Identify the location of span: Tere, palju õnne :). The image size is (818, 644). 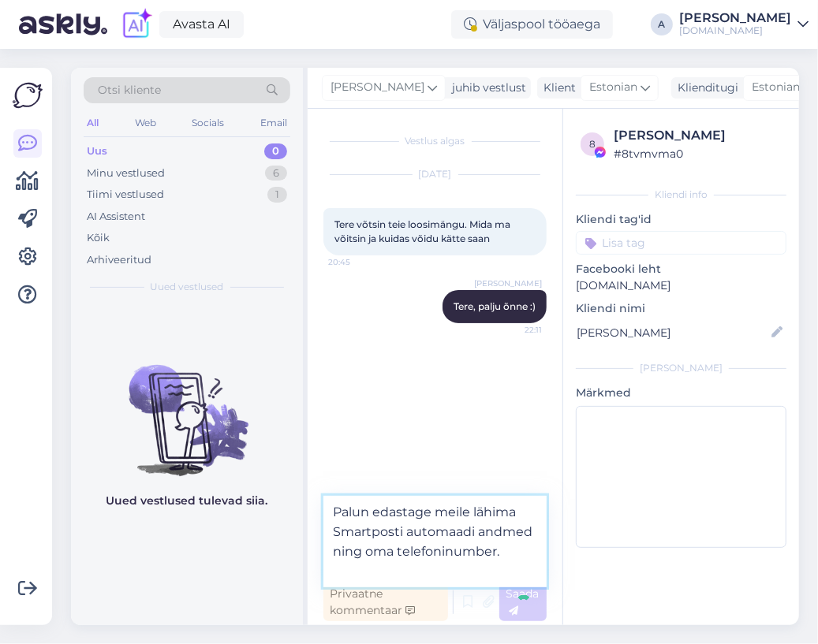
(494, 306).